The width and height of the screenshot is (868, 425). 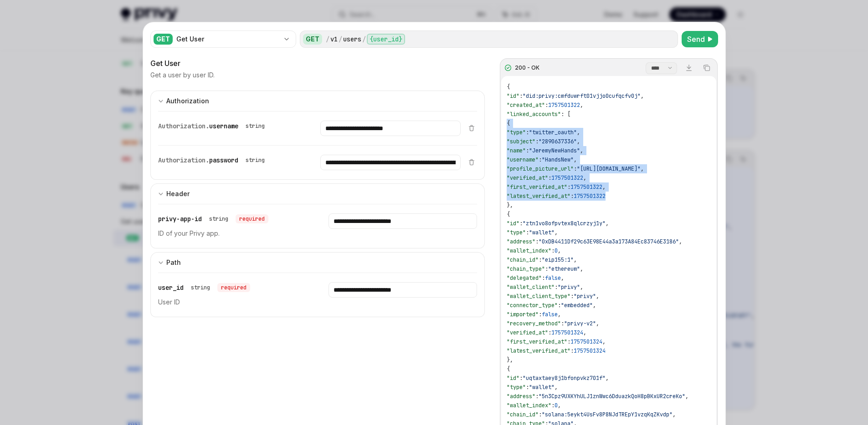 What do you see at coordinates (228, 39) in the screenshot?
I see `div: Get User` at bounding box center [228, 39].